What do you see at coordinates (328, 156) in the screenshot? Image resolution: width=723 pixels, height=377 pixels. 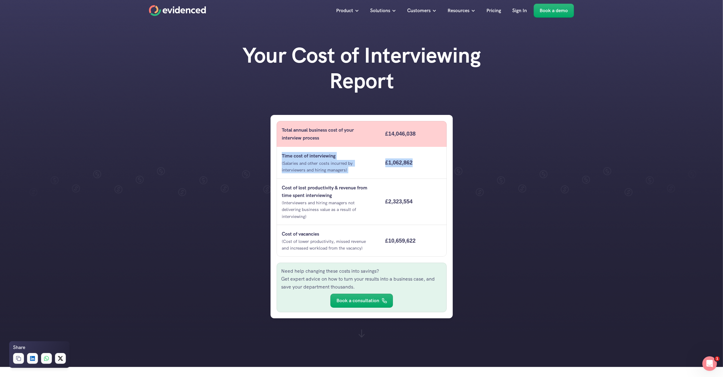 I see `p: Time cost of interviewing` at bounding box center [328, 156].